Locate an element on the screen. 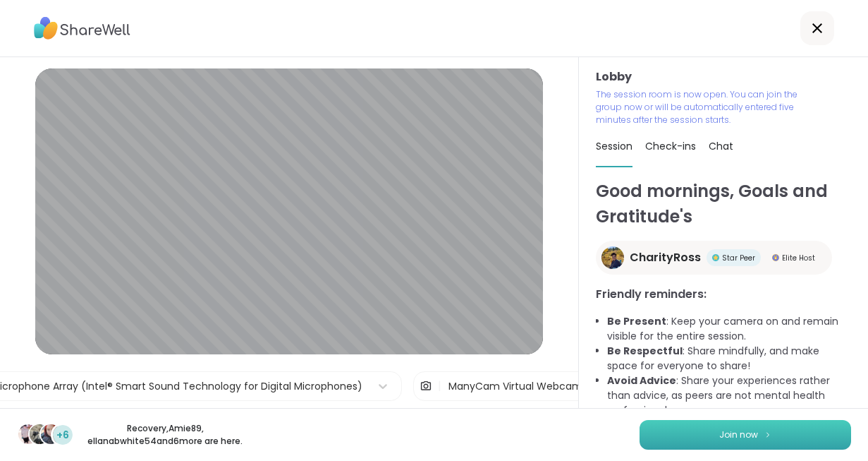 Image resolution: width=868 pixels, height=461 pixels. span: Check-ins is located at coordinates (670, 146).